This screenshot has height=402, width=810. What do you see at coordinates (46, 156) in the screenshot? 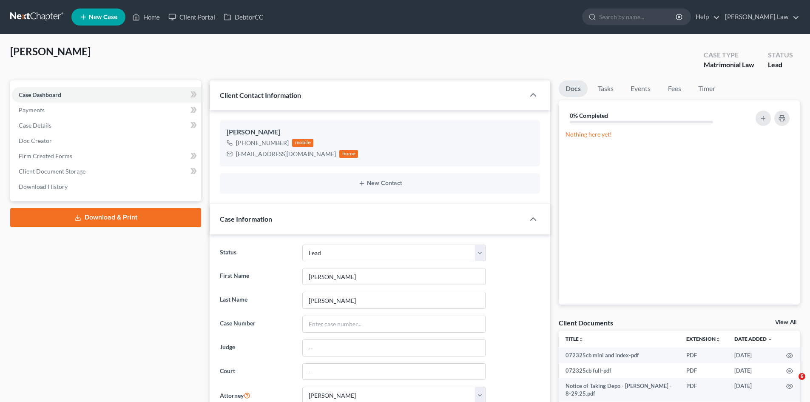
I see `span: Firm Created Forms` at bounding box center [46, 156].